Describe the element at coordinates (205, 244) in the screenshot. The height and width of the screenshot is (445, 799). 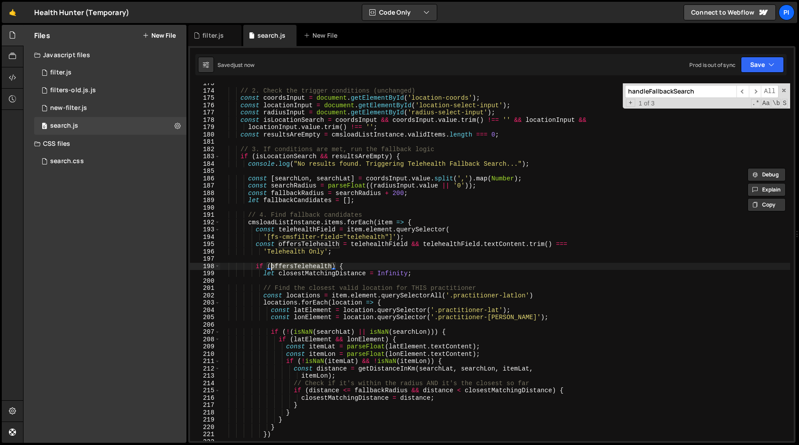
I see `div: 195` at that location.